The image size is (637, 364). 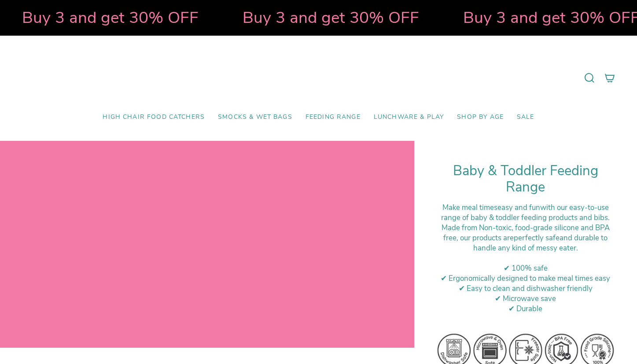 What do you see at coordinates (255, 117) in the screenshot?
I see `div: Smocks & Wet Bags` at bounding box center [255, 117].